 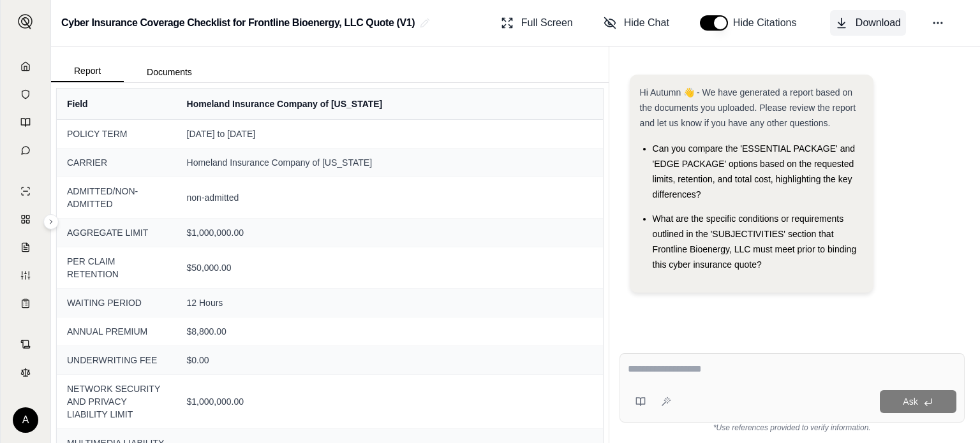 What do you see at coordinates (117, 104) in the screenshot?
I see `th: Field` at bounding box center [117, 104].